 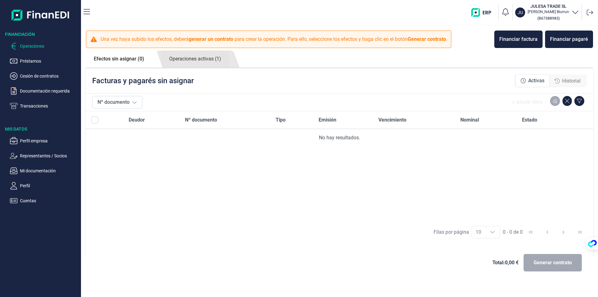 I want to click on b: Generar contrato, so click(x=426, y=39).